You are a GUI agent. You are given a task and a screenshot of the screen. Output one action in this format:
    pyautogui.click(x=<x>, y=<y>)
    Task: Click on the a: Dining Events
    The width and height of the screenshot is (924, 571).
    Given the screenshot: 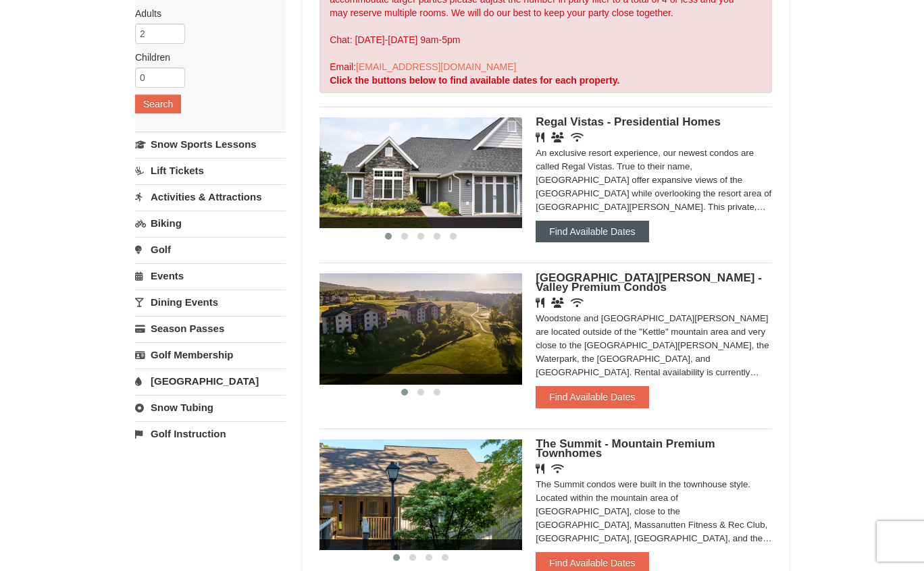 What is the action you would take?
    pyautogui.click(x=210, y=302)
    